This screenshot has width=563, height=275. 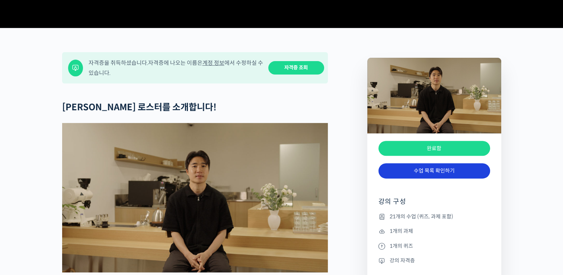 What do you see at coordinates (434, 231) in the screenshot?
I see `li: 1개의 과제` at bounding box center [434, 231].